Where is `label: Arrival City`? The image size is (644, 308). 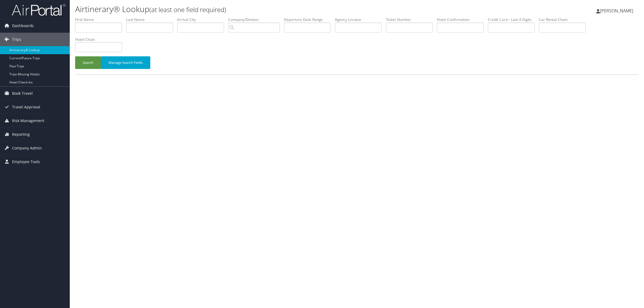 label: Arrival City is located at coordinates (203, 20).